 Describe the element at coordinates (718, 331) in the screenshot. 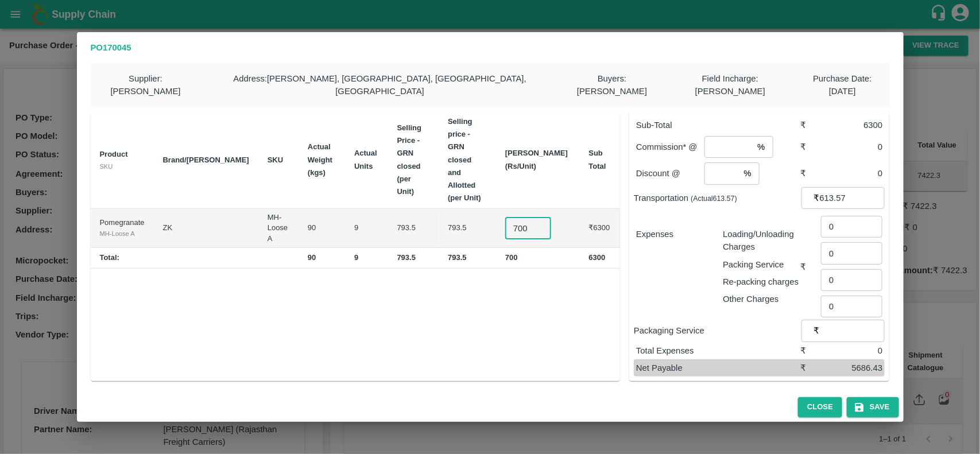

I see `p: Packaging Service` at that location.